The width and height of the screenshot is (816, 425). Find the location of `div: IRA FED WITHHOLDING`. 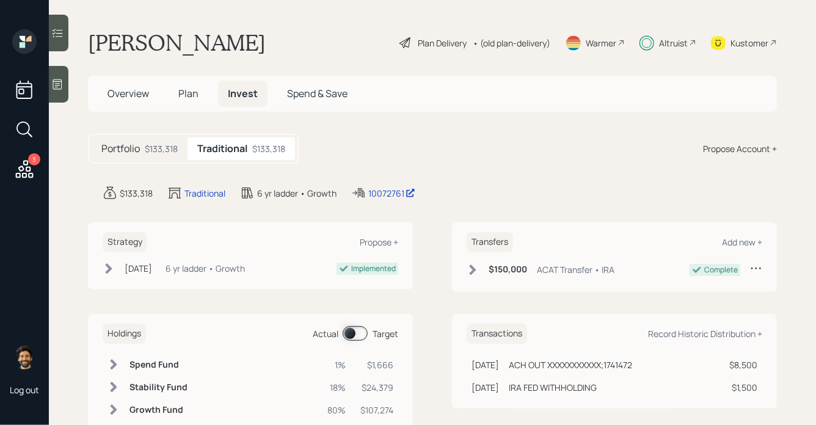

div: IRA FED WITHHOLDING is located at coordinates (552, 387).